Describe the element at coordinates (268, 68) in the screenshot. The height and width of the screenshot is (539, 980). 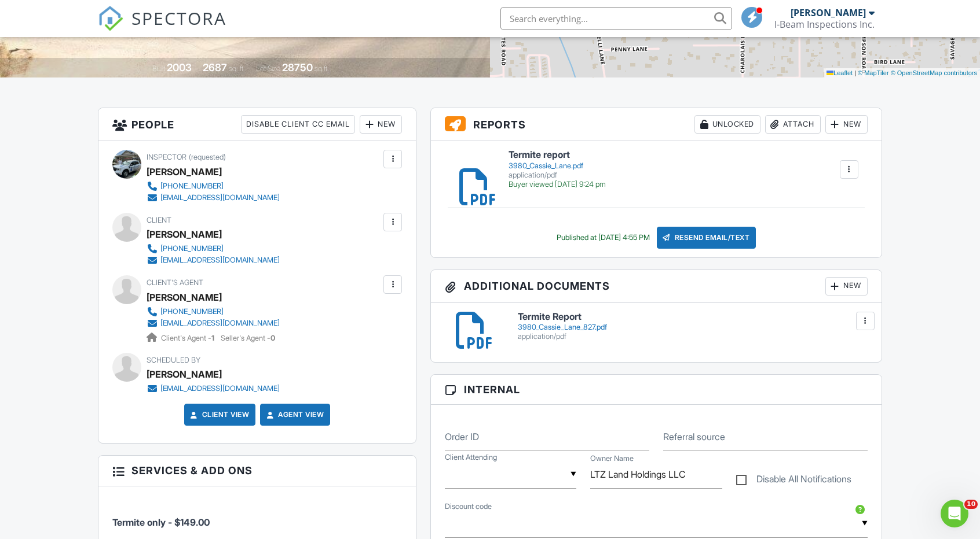
I see `span: Lot Size` at that location.